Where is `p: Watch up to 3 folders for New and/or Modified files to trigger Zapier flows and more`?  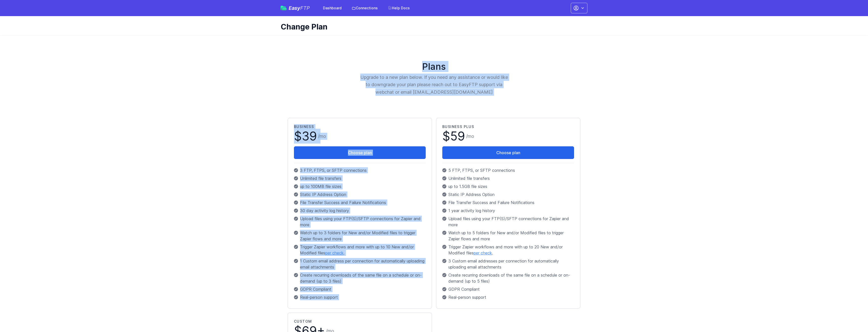 p: Watch up to 3 folders for New and/or Modified files to trigger Zapier flows and more is located at coordinates (360, 236).